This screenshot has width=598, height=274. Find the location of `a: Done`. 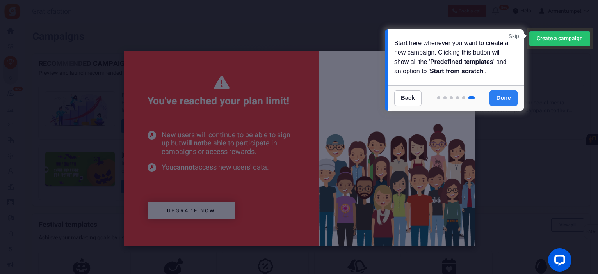

a: Done is located at coordinates (503, 98).